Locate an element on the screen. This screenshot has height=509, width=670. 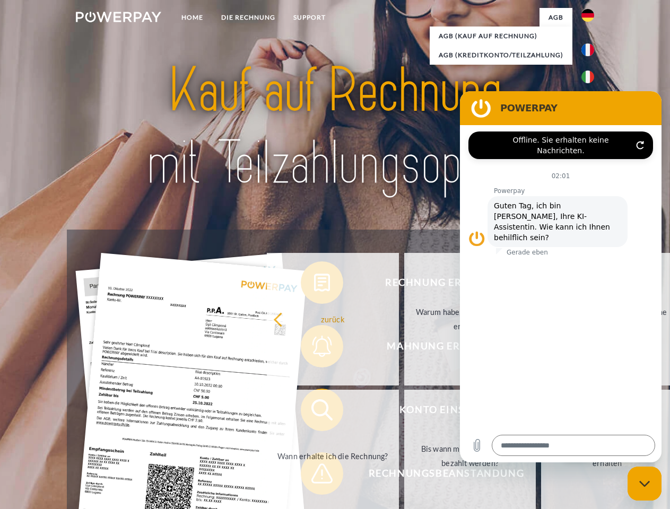
p: 02:01 is located at coordinates (101, 85).